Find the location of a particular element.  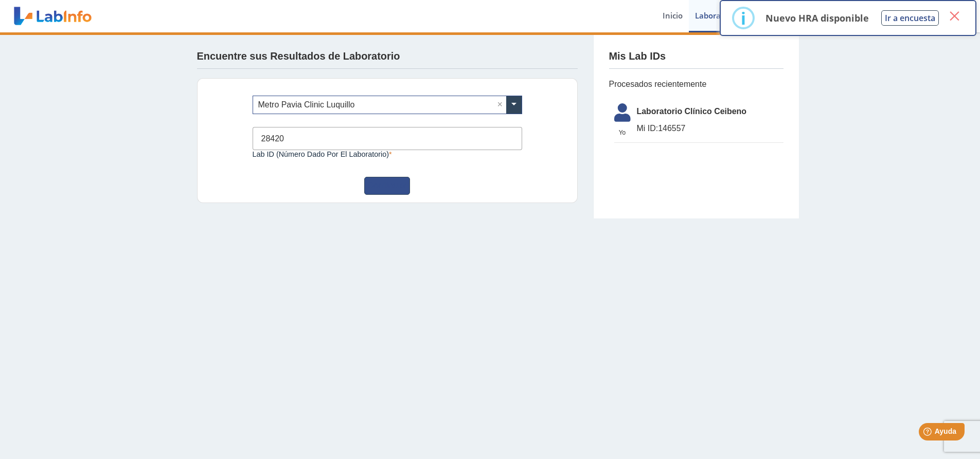

span: Ayuda is located at coordinates (57, 12).